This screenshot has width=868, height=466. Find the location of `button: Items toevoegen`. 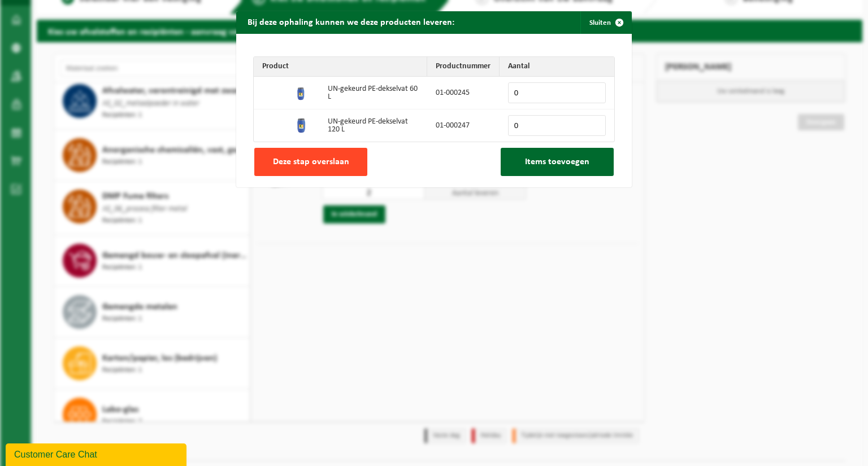

button: Items toevoegen is located at coordinates (557, 162).